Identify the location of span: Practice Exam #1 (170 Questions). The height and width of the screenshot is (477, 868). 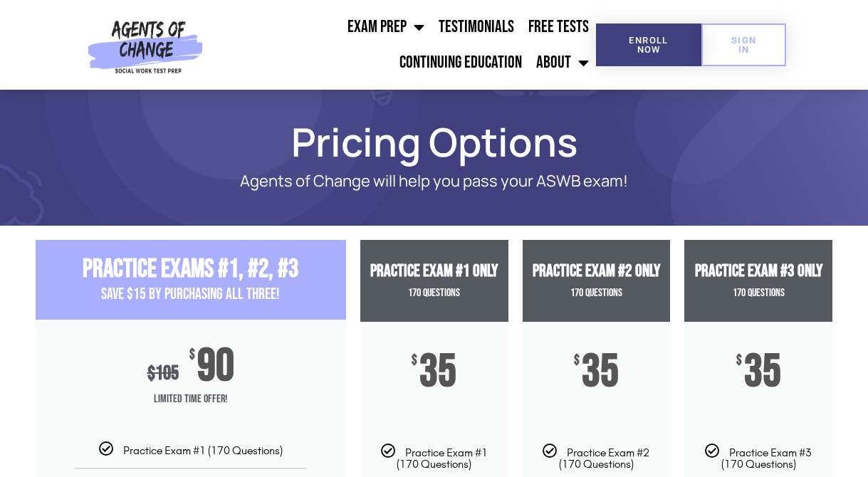
(203, 450).